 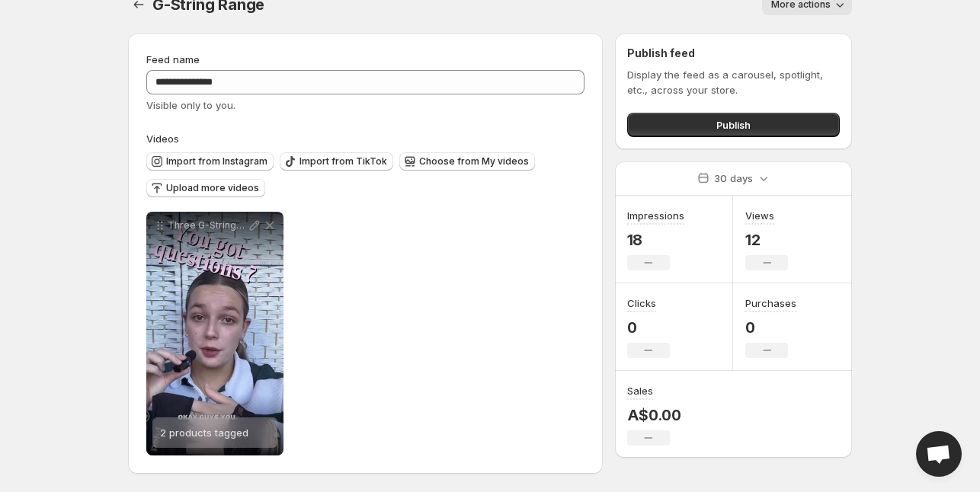 I want to click on span: Choose from My videos, so click(x=474, y=161).